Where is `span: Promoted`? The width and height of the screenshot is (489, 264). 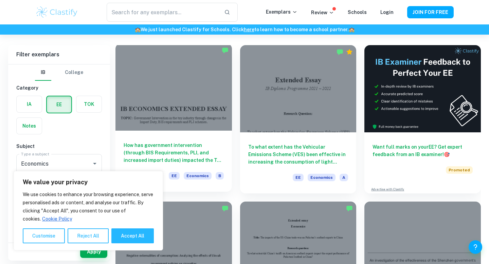
span: Promoted is located at coordinates (459, 170).